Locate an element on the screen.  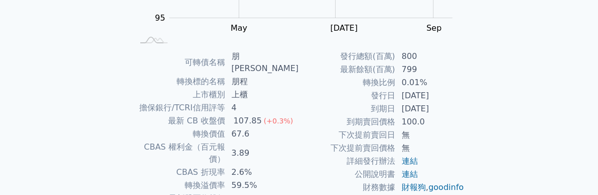
td: 800 is located at coordinates (430, 57).